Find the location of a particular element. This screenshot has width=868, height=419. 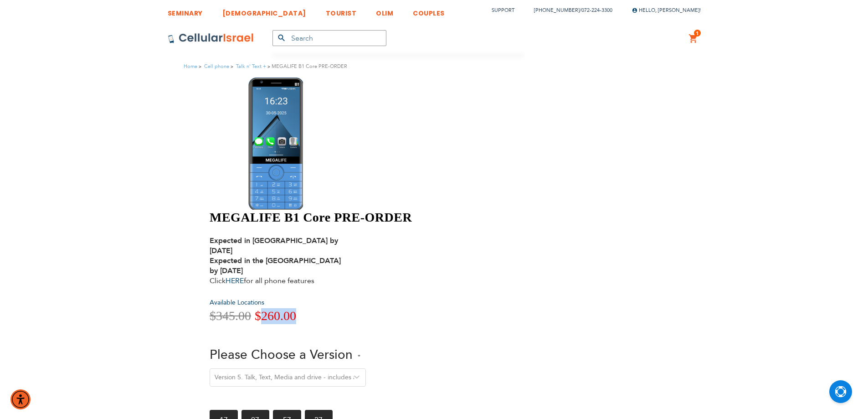

a: COUPLES is located at coordinates (428, 10).